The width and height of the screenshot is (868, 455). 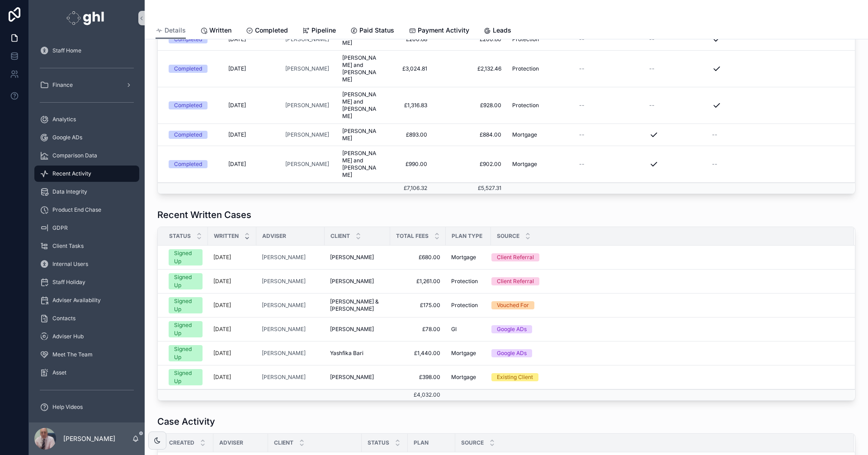 I want to click on span: Completed, so click(x=271, y=30).